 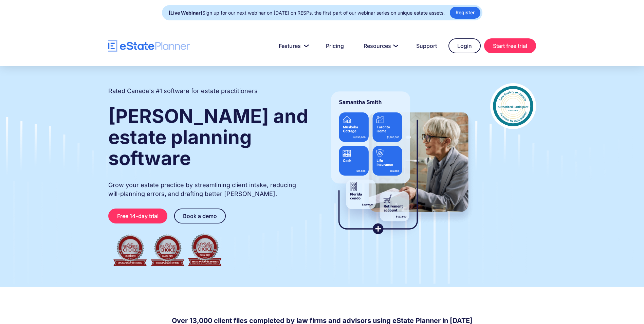 I want to click on a: home, so click(x=149, y=46).